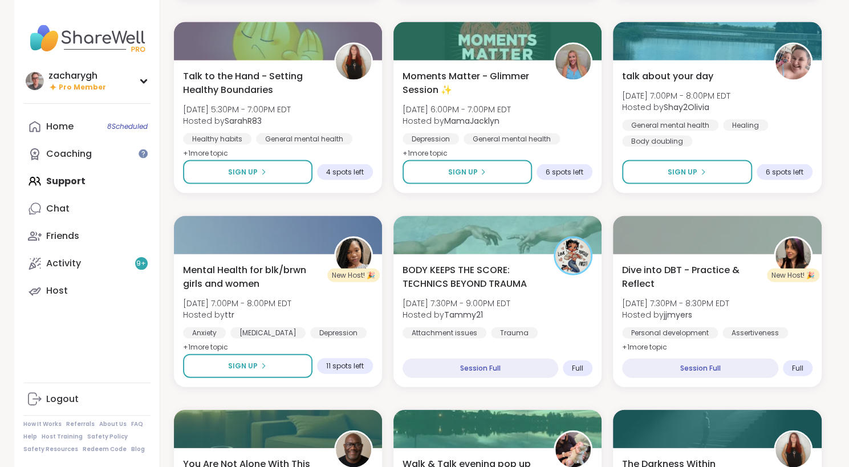 The height and width of the screenshot is (467, 849). I want to click on span: 11 spots left, so click(345, 366).